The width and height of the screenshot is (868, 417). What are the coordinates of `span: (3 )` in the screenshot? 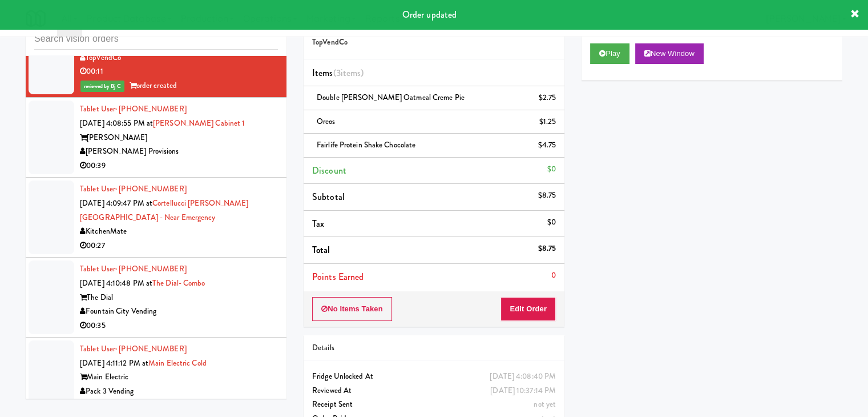 It's located at (349, 73).